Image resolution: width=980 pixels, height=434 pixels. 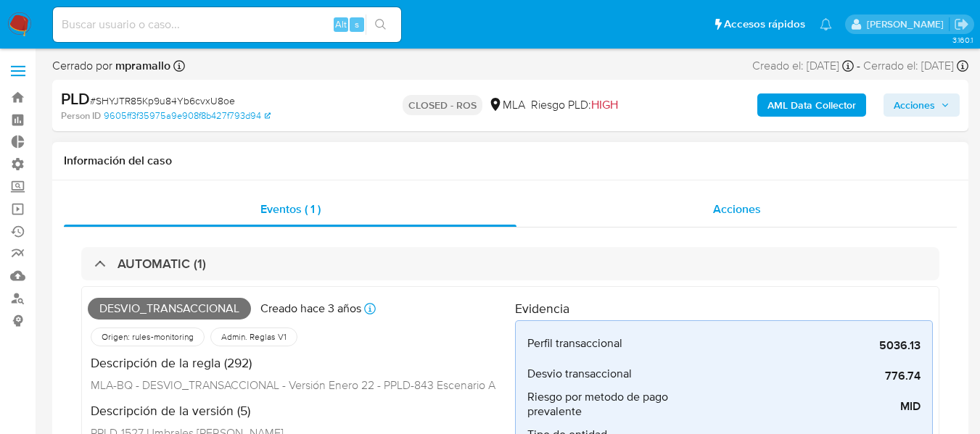 I want to click on h4: Descripción de la regla (292), so click(x=293, y=364).